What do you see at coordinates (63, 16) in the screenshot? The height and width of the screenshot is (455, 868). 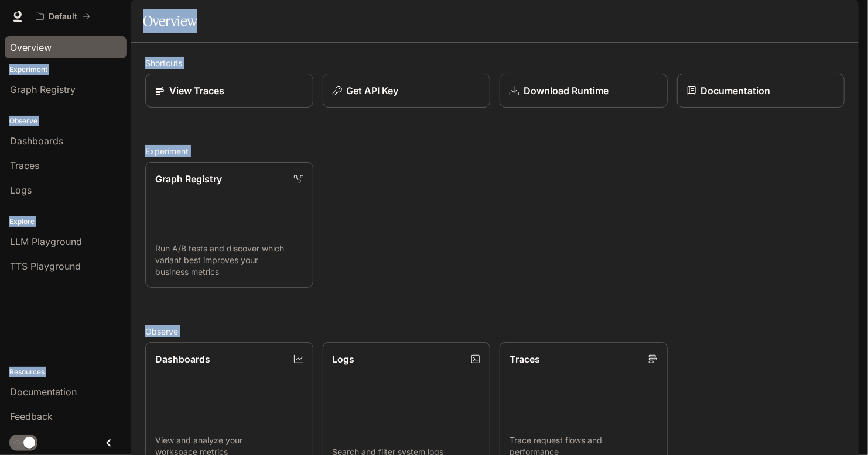 I see `button: All workspaces` at bounding box center [63, 16].